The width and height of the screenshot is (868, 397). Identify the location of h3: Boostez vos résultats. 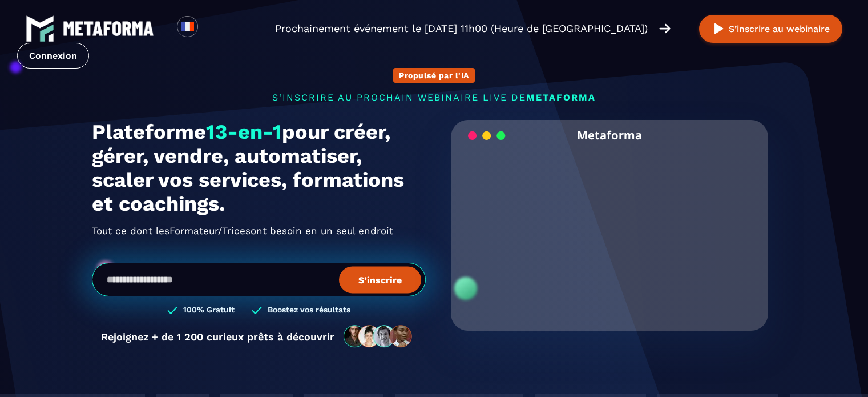
(309, 310).